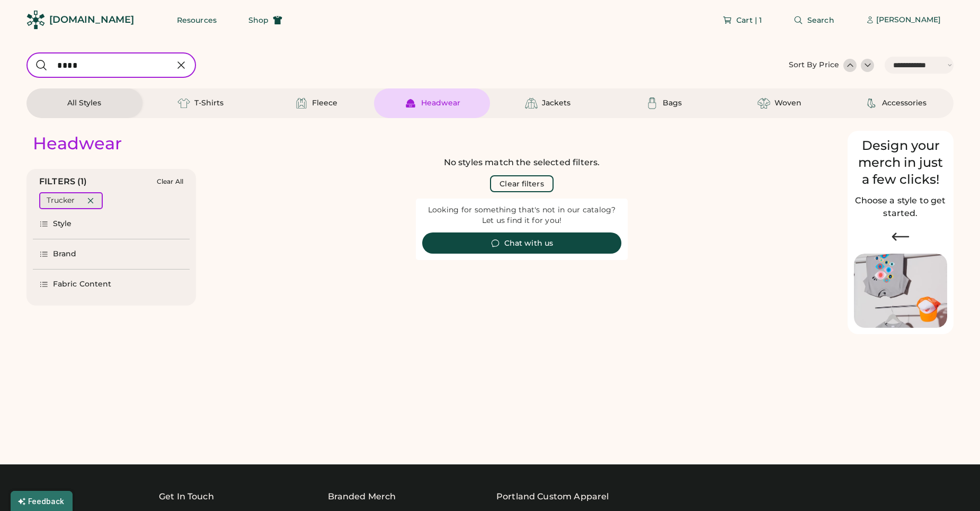 This screenshot has width=980, height=511. What do you see at coordinates (197, 20) in the screenshot?
I see `button: Resources` at bounding box center [197, 20].